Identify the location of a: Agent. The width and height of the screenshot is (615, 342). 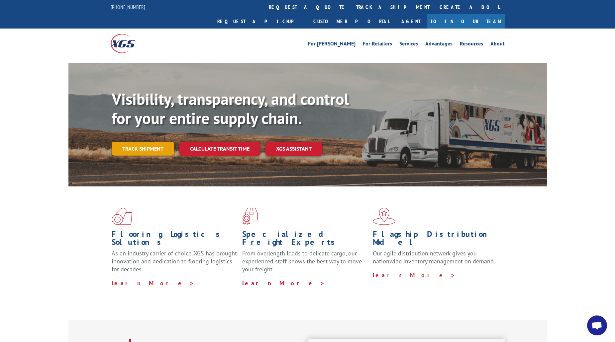
(411, 21).